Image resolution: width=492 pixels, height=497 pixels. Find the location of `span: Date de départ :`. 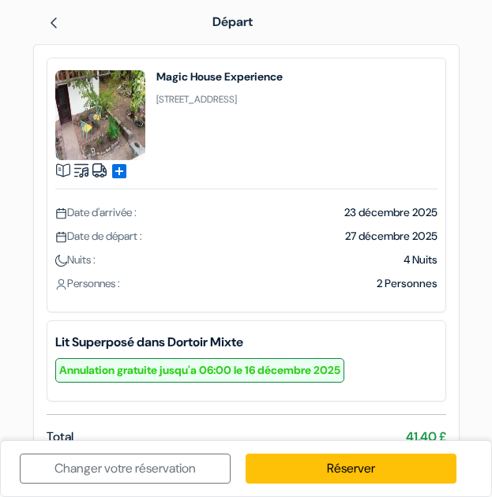

span: Date de départ : is located at coordinates (99, 236).